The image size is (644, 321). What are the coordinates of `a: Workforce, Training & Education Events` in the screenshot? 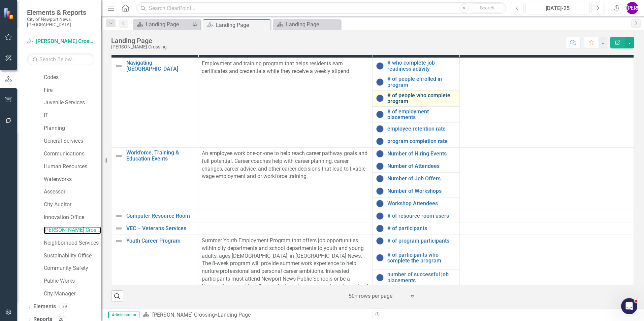 It's located at (160, 156).